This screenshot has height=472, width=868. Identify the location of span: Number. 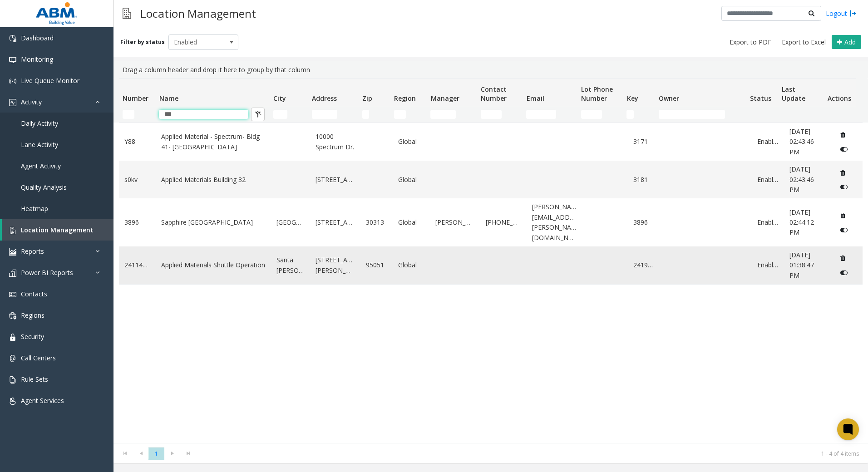
(136, 98).